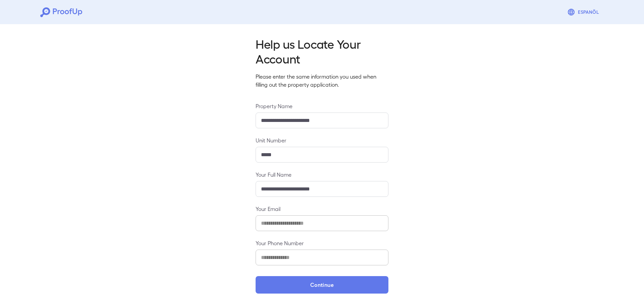 This screenshot has width=644, height=306. Describe the element at coordinates (584, 12) in the screenshot. I see `button: Espanõl` at that location.